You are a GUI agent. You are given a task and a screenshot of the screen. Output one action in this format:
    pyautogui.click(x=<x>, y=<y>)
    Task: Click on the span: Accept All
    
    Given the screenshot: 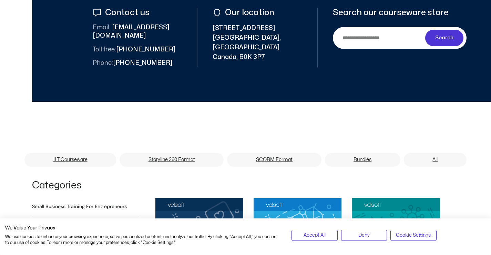 What is the action you would take?
    pyautogui.click(x=315, y=235)
    